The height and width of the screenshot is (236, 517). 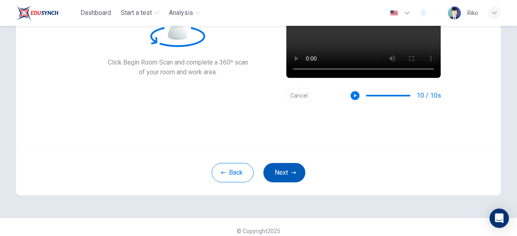 I want to click on a: Dashboard, so click(x=96, y=13).